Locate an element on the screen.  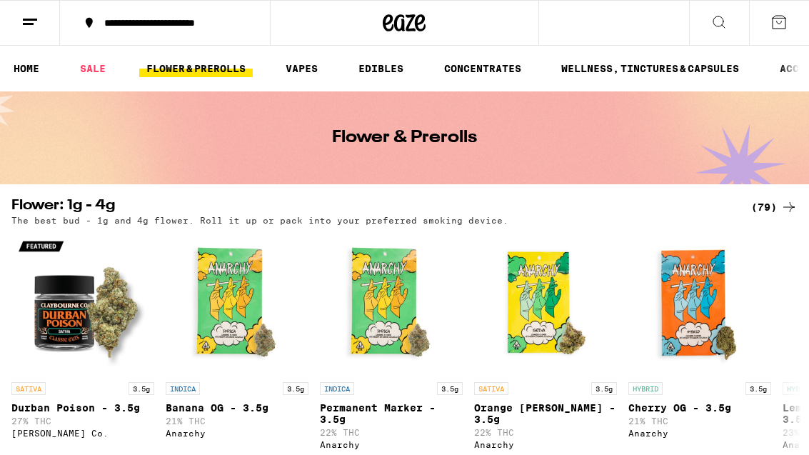
h1: Flower & Prerolls is located at coordinates (404, 138).